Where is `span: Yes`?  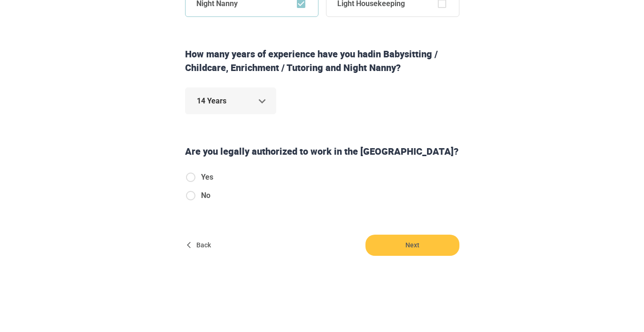 span: Yes is located at coordinates (207, 177).